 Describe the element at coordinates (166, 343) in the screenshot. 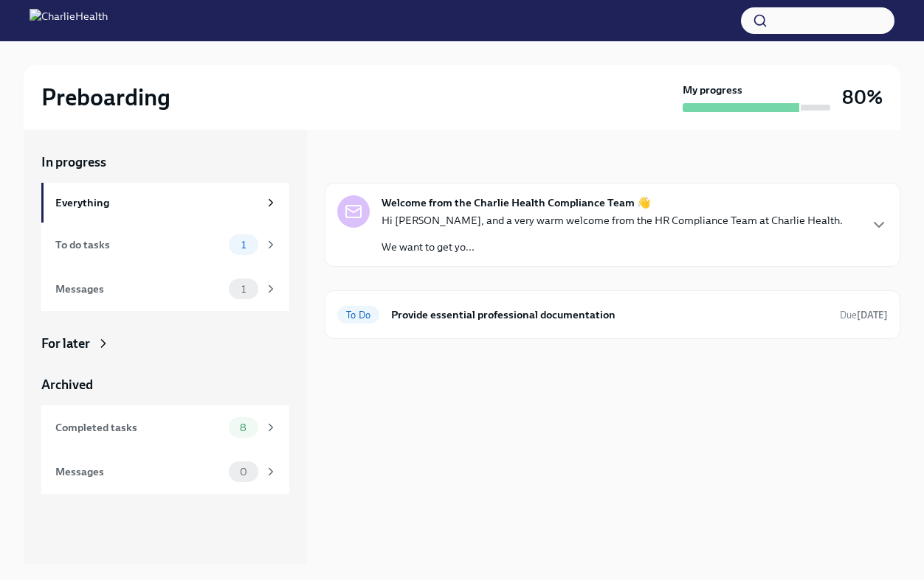

I see `a: For later` at that location.